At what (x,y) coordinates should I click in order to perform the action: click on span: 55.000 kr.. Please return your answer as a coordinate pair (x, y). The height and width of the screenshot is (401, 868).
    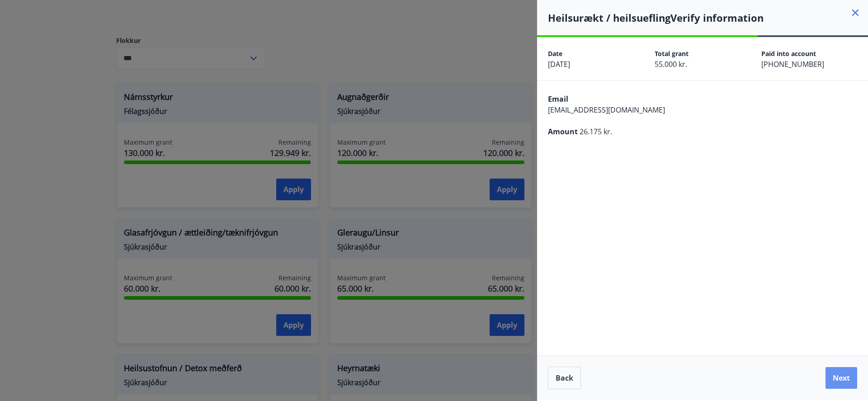
    Looking at the image, I should click on (670, 64).